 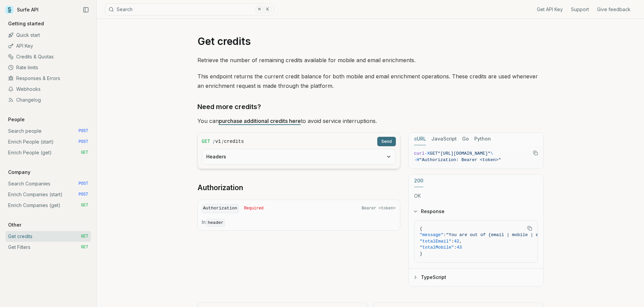 What do you see at coordinates (48, 237) in the screenshot?
I see `a: Get credits GET` at bounding box center [48, 237].